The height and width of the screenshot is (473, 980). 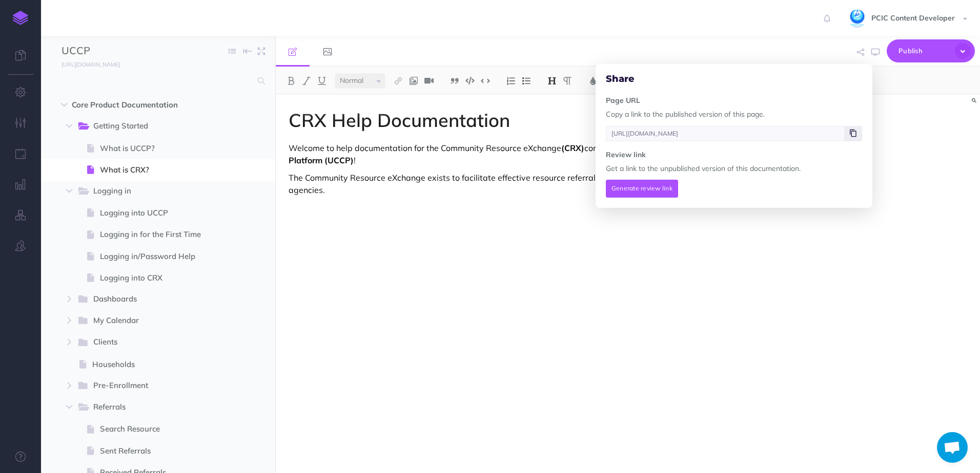 I want to click on span: Core Product Documentation, so click(x=136, y=105).